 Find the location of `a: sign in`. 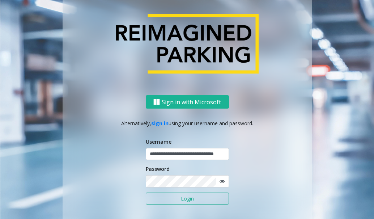

a: sign in is located at coordinates (160, 123).